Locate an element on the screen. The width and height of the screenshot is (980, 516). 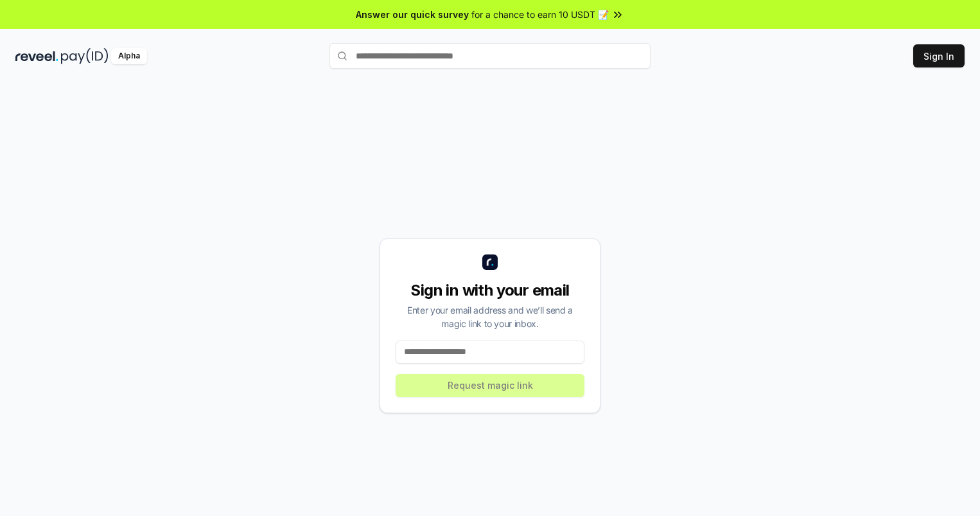
div: Sign in with your email is located at coordinates (490, 290).